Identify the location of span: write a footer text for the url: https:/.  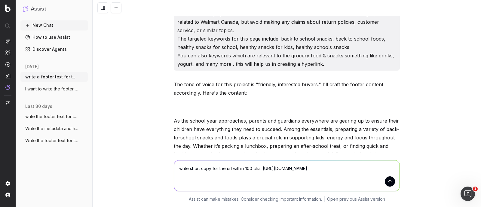
(52, 77).